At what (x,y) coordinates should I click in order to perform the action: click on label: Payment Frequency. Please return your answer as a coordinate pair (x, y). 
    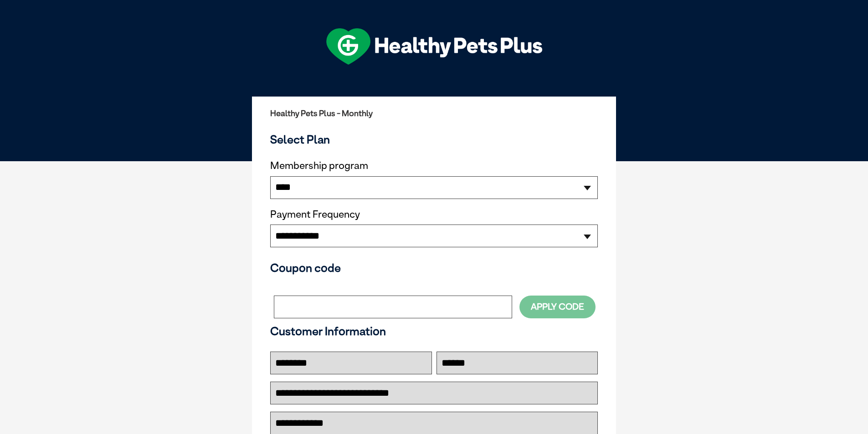
    Looking at the image, I should click on (315, 215).